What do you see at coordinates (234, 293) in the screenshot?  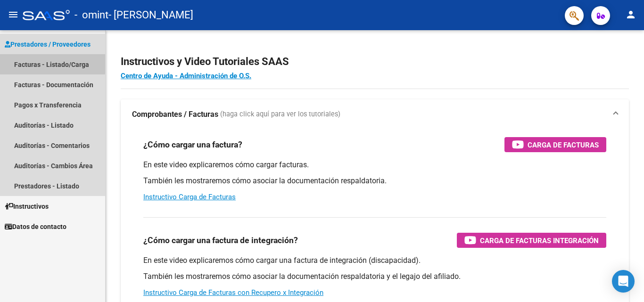 I see `a: Instructivo Carga de Facturas con Recupero x Integración` at bounding box center [234, 293].